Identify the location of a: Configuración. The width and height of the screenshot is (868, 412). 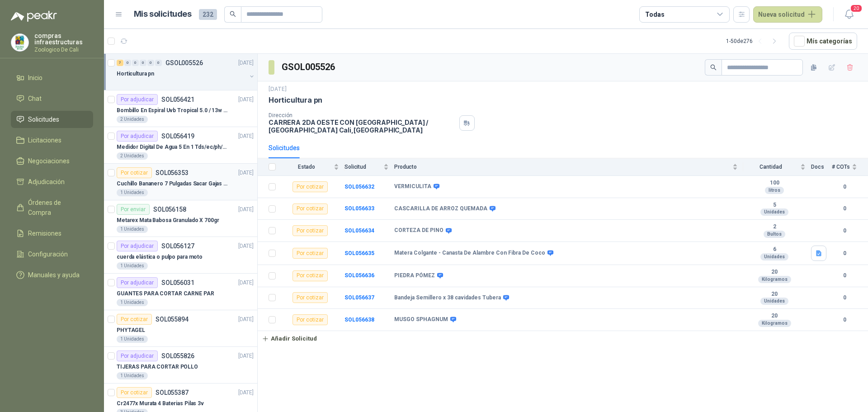
(52, 254).